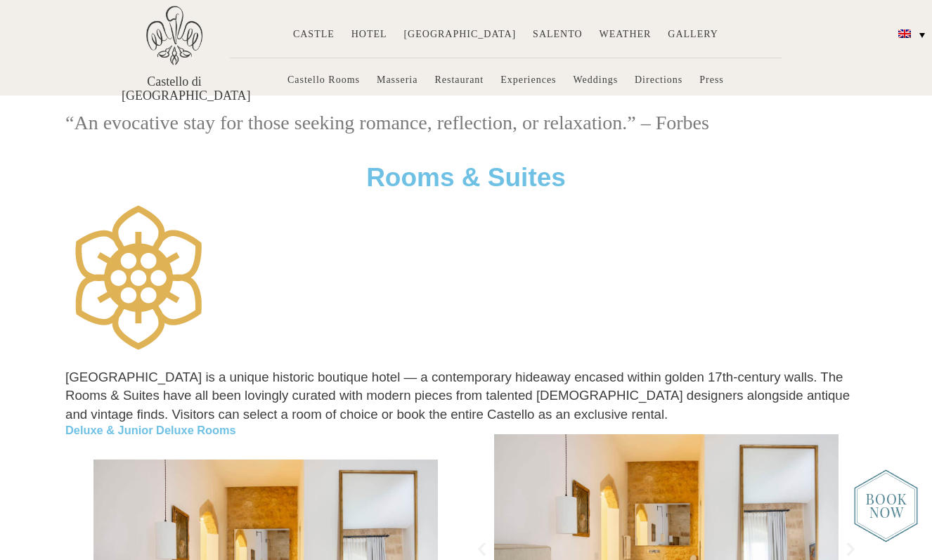  Describe the element at coordinates (174, 35) in the screenshot. I see `img: Castello di Ugento` at that location.